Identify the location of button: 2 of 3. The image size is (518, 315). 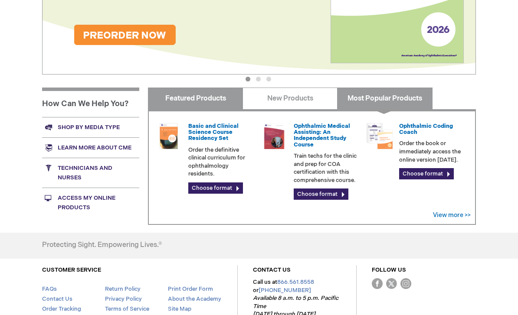
(258, 79).